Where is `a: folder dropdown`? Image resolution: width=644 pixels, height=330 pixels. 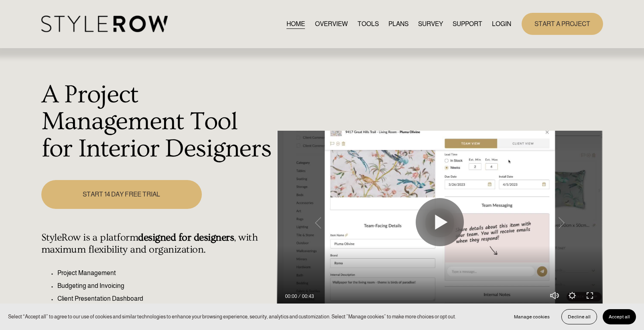 a: folder dropdown is located at coordinates (467, 24).